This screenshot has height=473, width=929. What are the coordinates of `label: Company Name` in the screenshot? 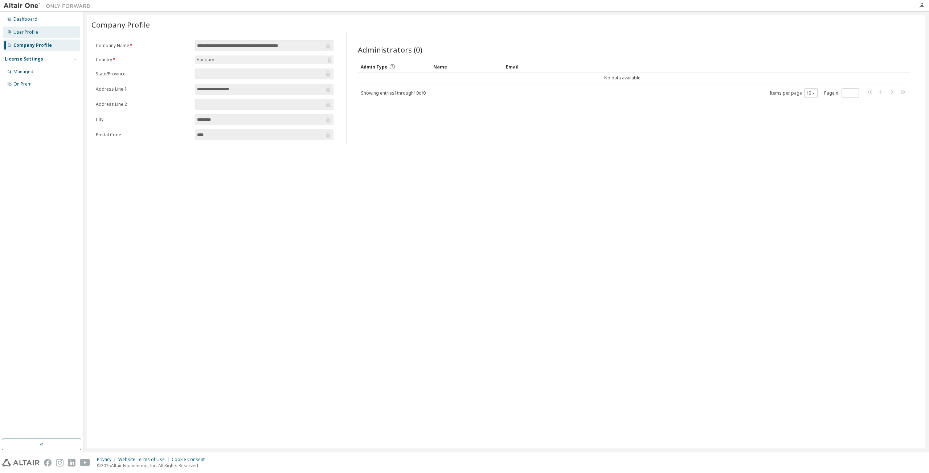 It's located at (143, 46).